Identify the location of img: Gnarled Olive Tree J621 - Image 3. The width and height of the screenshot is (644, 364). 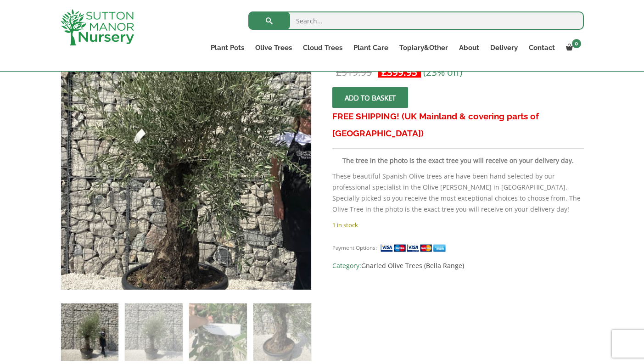
(218, 332).